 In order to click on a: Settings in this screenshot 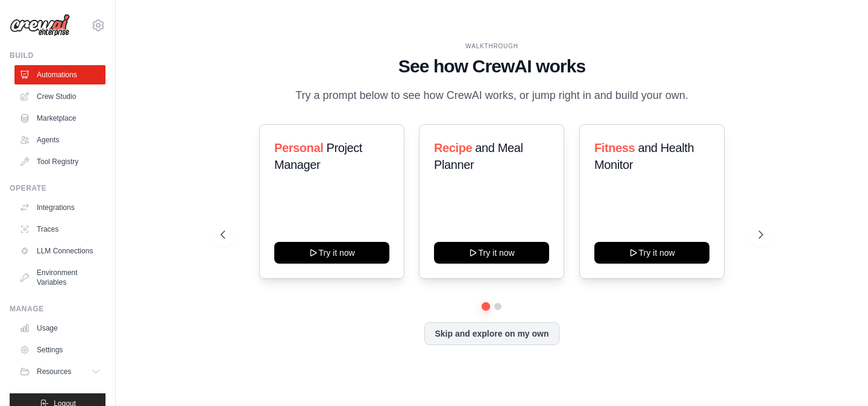, I will do `click(60, 350)`.